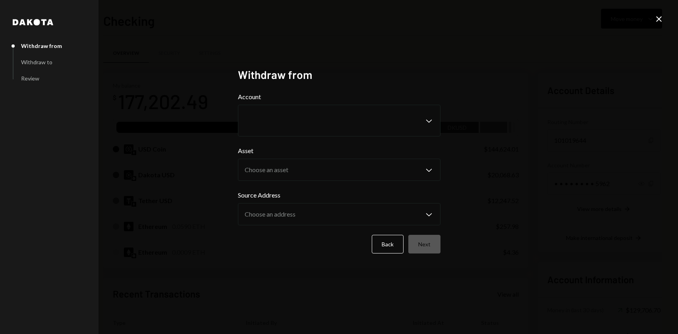 The width and height of the screenshot is (678, 334). Describe the element at coordinates (339, 75) in the screenshot. I see `h2: Withdraw from` at that location.